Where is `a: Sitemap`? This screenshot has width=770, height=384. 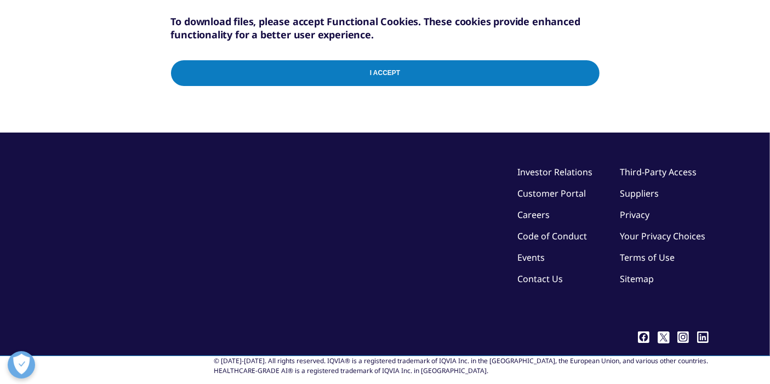
a: Sitemap is located at coordinates (638, 279).